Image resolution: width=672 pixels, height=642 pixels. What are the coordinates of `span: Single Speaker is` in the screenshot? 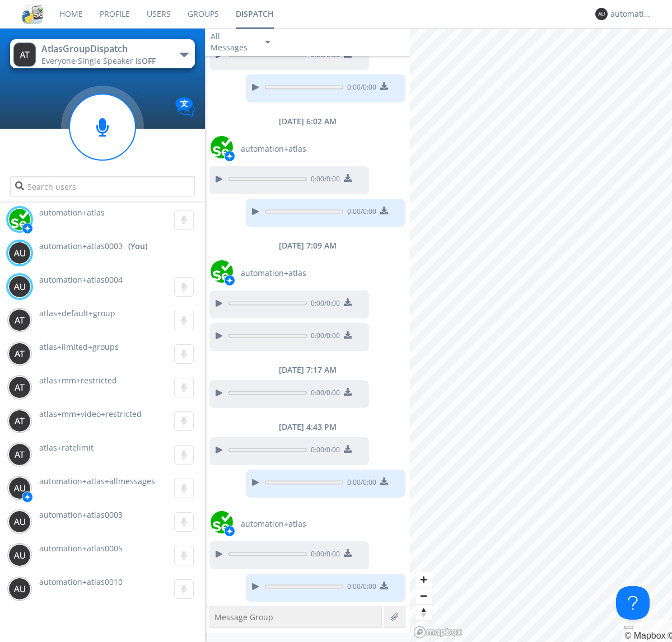 It's located at (117, 61).